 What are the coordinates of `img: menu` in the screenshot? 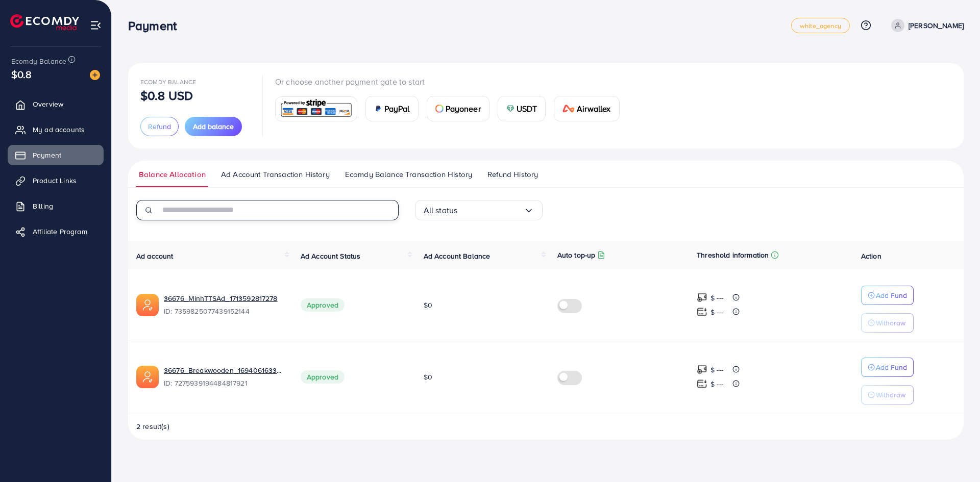 It's located at (96, 25).